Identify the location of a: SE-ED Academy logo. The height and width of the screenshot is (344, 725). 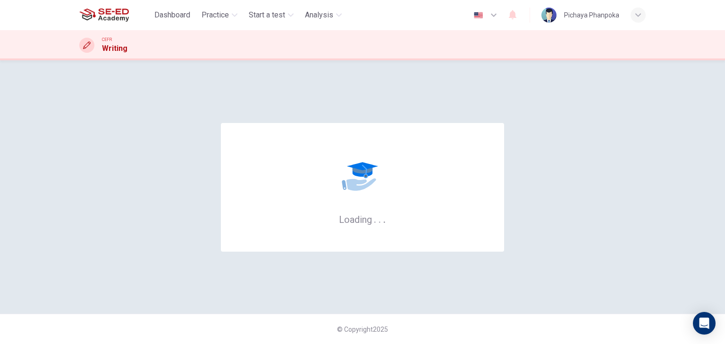
(115, 15).